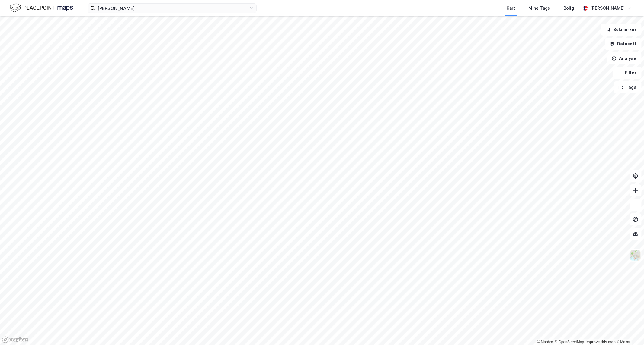 This screenshot has width=644, height=345. I want to click on a: OpenStreetMap, so click(569, 342).